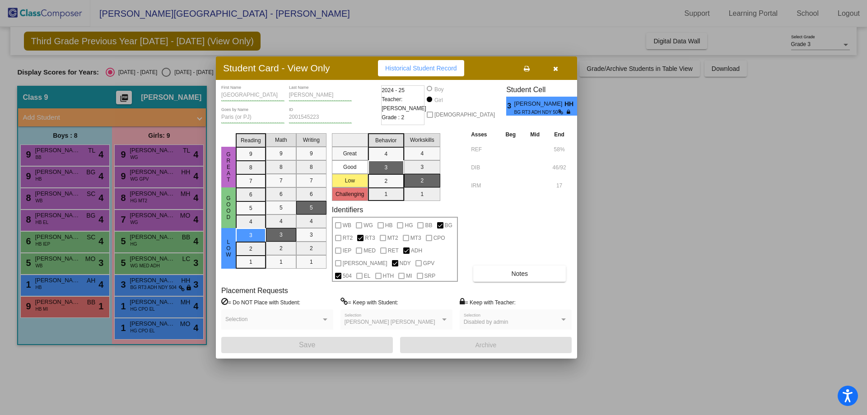 The image size is (867, 415). What do you see at coordinates (416, 251) in the screenshot?
I see `span: ADH` at bounding box center [416, 251].